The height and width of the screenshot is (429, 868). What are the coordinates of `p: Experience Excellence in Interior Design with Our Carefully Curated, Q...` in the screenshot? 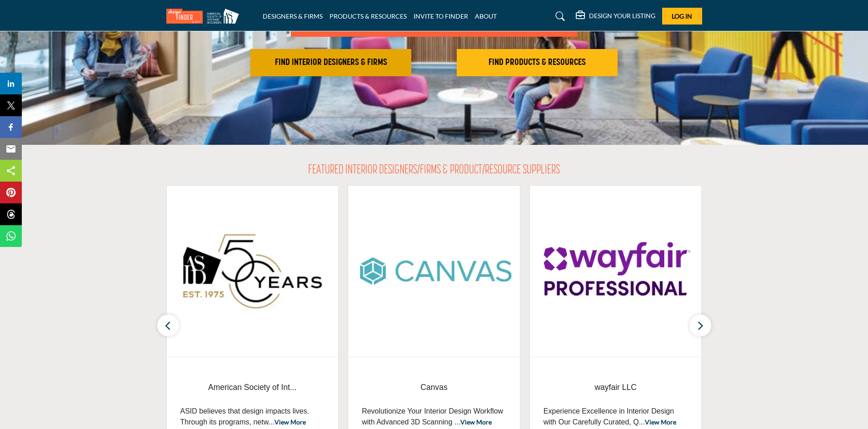 It's located at (616, 417).